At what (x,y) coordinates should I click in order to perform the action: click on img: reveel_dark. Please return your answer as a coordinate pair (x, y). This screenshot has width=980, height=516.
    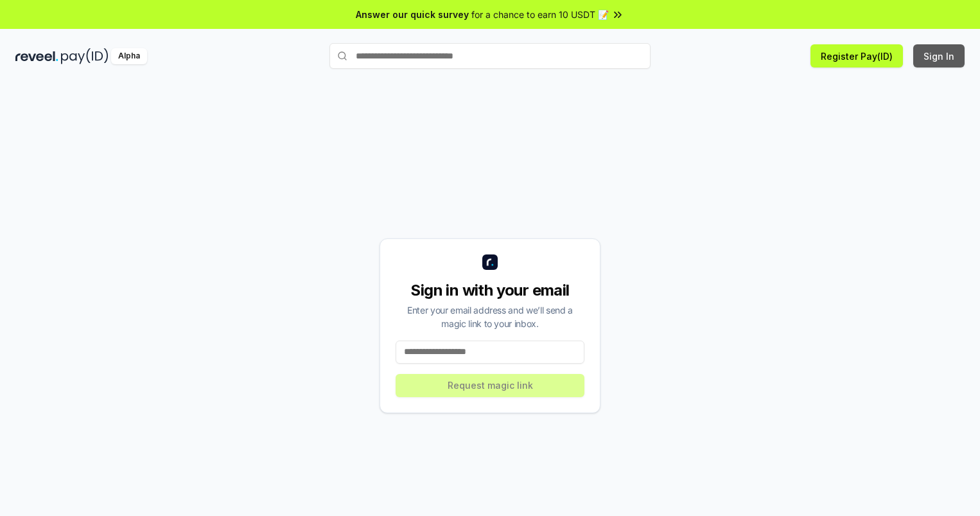
    Looking at the image, I should click on (37, 56).